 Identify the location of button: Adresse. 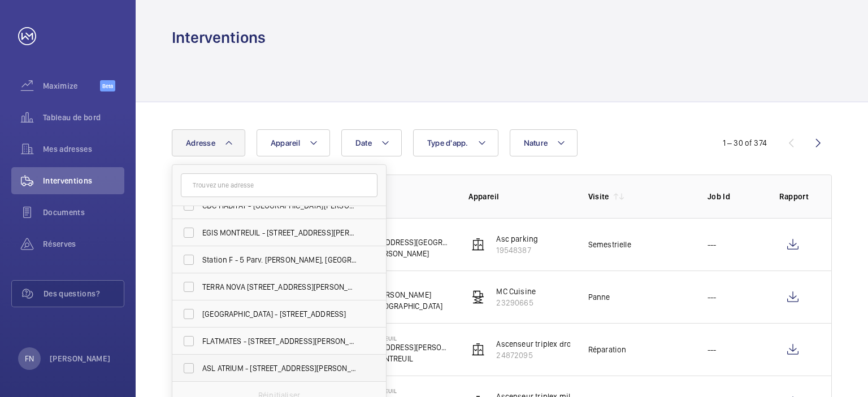
(208, 143).